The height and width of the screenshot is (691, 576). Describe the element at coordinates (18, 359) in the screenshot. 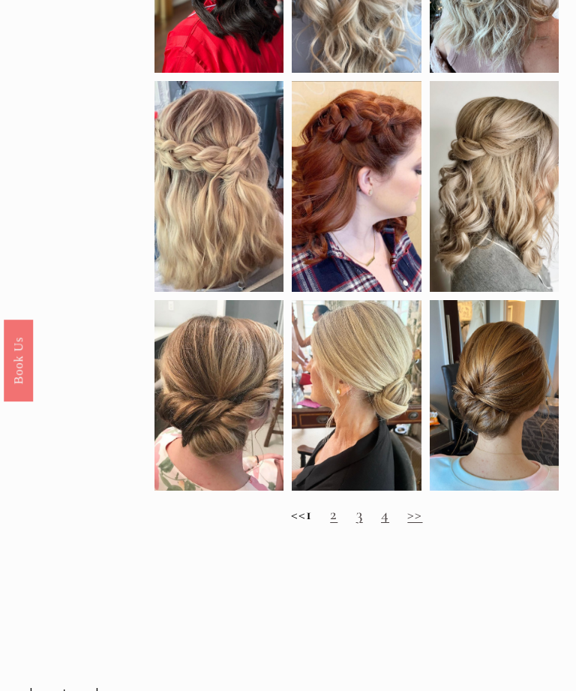

I see `a: Book Us` at that location.